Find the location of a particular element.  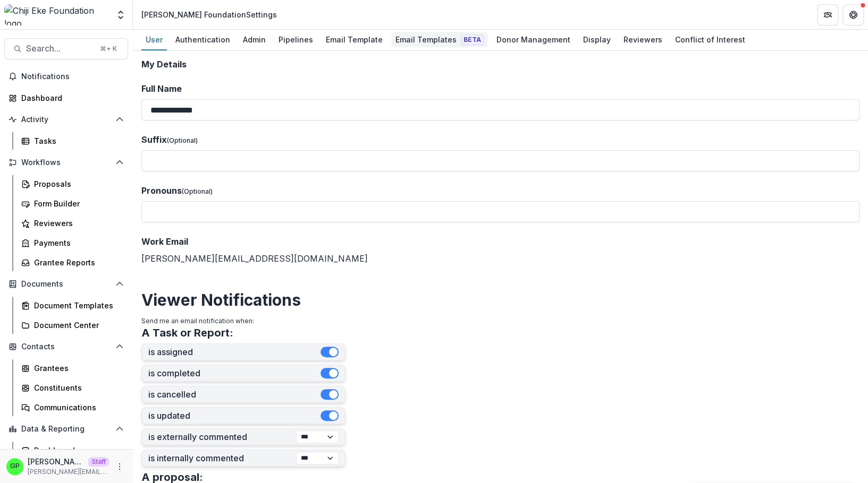

label: is updated is located at coordinates (235, 415).